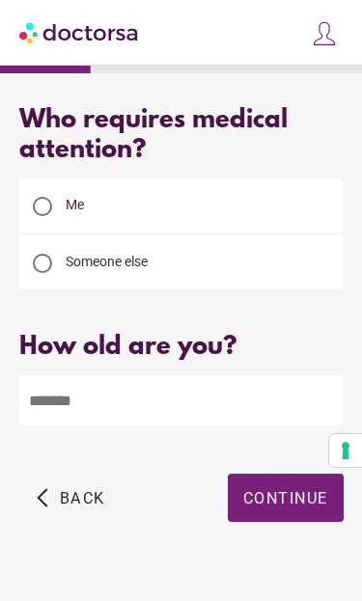 The width and height of the screenshot is (362, 601). Describe the element at coordinates (286, 498) in the screenshot. I see `button: Continue` at that location.